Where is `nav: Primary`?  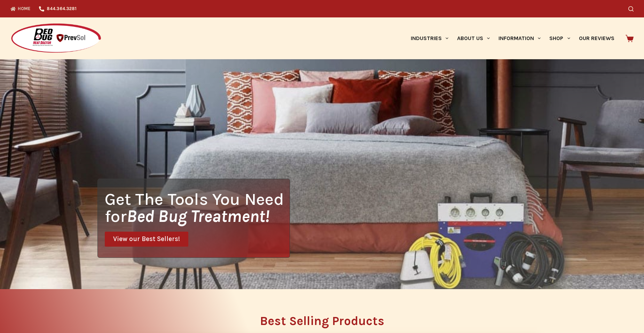
nav: Primary is located at coordinates (513, 38).